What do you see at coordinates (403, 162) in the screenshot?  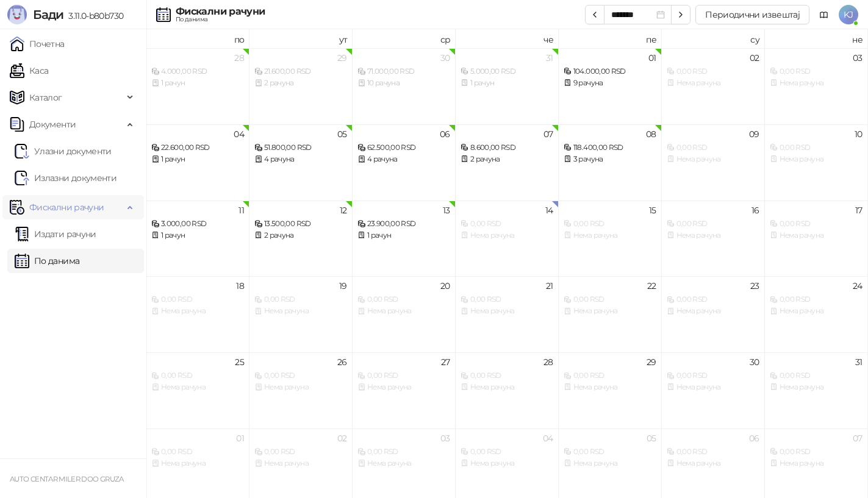 I see `td: 2025-08-06` at bounding box center [403, 162].